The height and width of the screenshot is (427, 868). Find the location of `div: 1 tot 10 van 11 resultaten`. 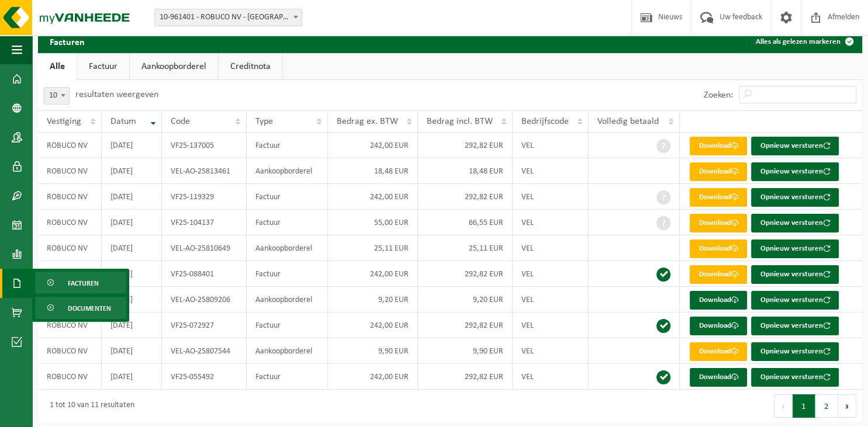

div: 1 tot 10 van 11 resultaten is located at coordinates (89, 406).